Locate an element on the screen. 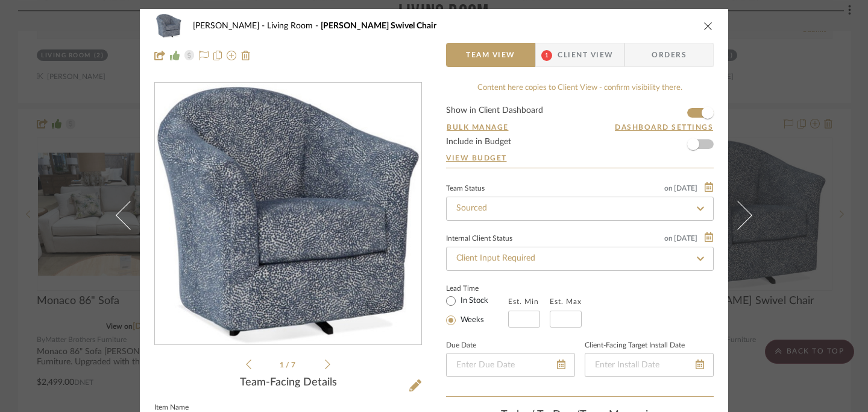  div: Internal Client Status is located at coordinates (479, 239).